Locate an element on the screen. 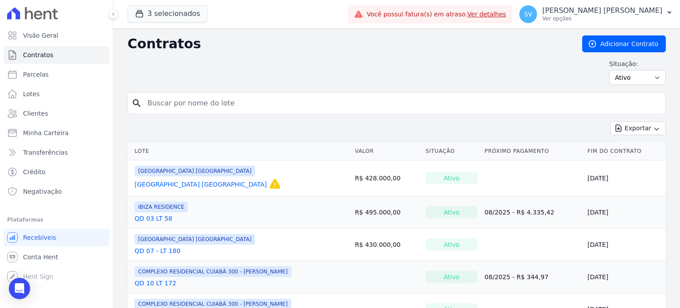 Image resolution: width=680 pixels, height=308 pixels. th: Fim do Contrato is located at coordinates (625, 151).